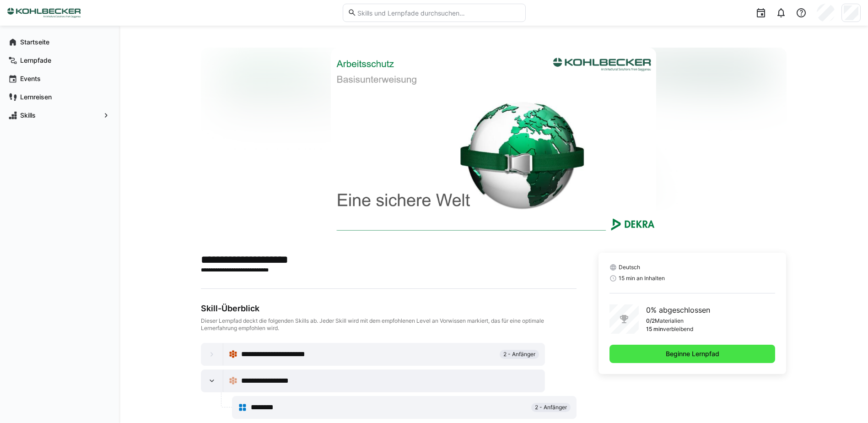 The width and height of the screenshot is (868, 423). Describe the element at coordinates (650, 321) in the screenshot. I see `p: 0/2` at that location.